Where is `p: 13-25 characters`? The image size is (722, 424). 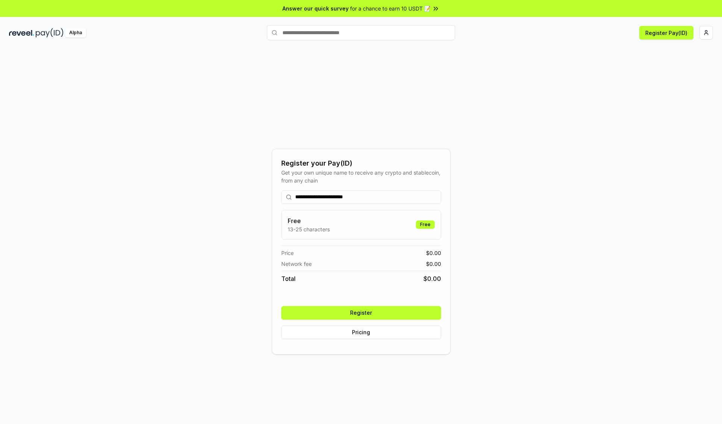 p: 13-25 characters is located at coordinates (309, 229).